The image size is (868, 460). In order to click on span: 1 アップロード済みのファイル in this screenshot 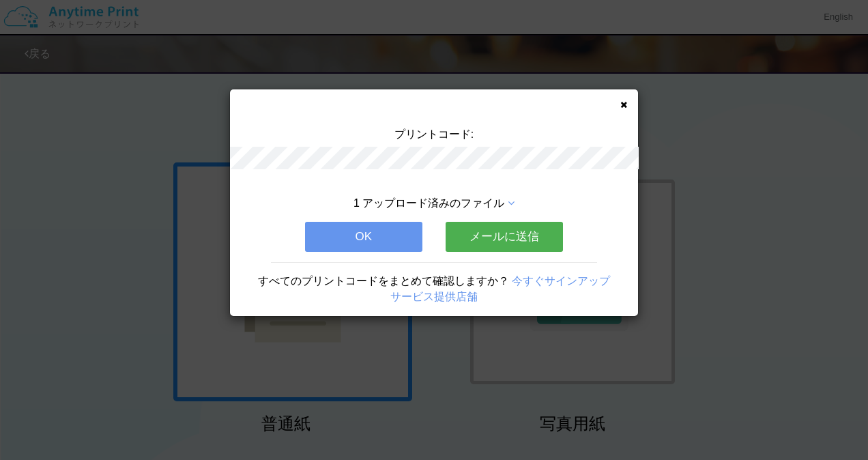, I will do `click(428, 203)`.